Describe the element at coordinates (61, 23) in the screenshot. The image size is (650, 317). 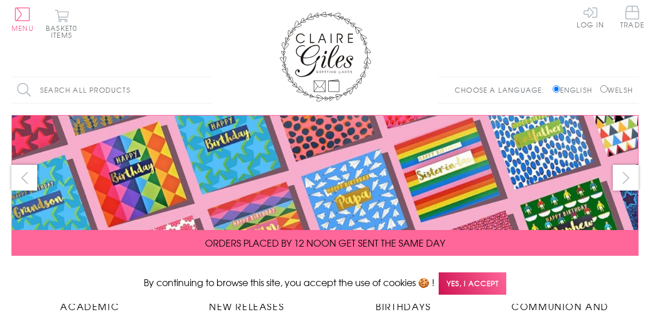
I see `button: Basket0 items` at that location.